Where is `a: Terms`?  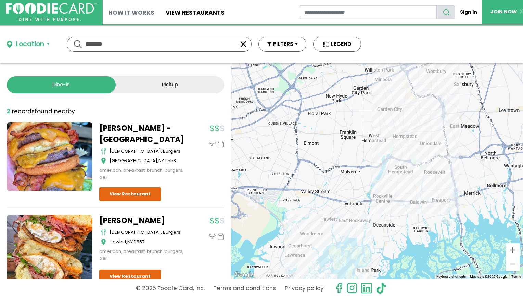 a: Terms is located at coordinates (516, 277).